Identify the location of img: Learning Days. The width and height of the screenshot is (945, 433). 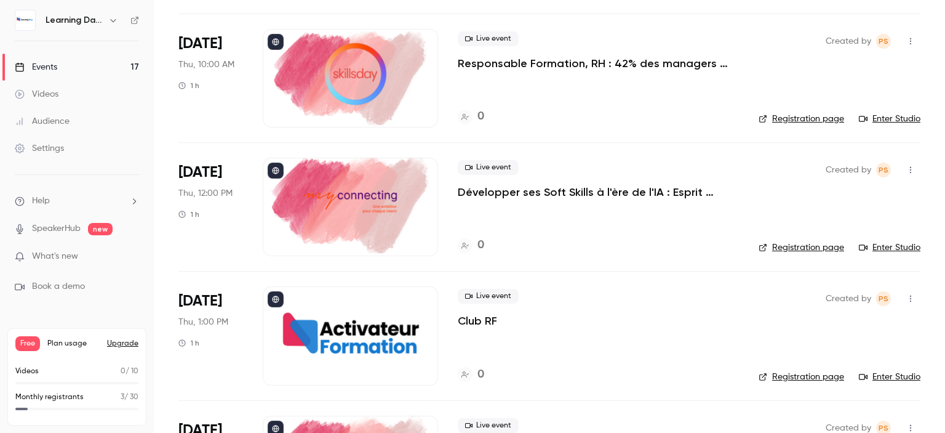
(25, 20).